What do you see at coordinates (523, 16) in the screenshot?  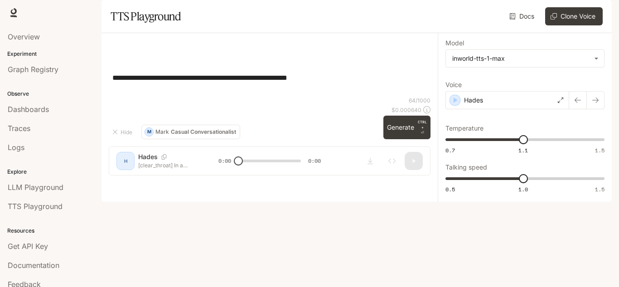 I see `a: Docs` at bounding box center [523, 16].